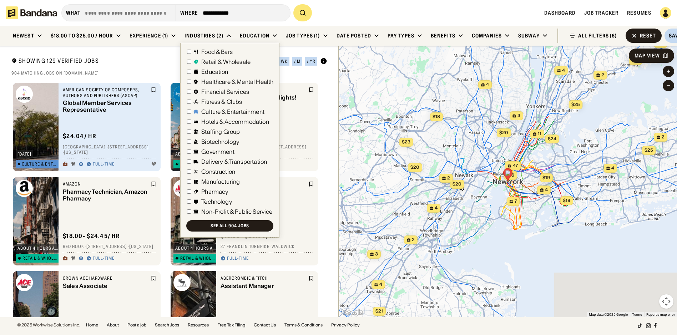  I want to click on span: 6, so click(513, 175).